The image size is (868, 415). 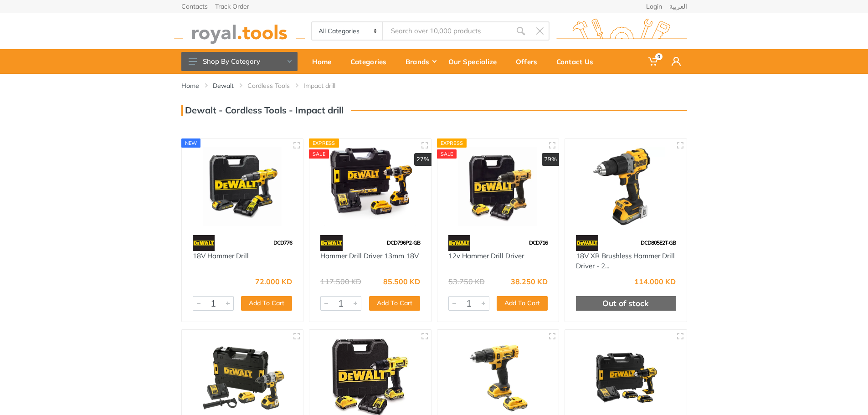 I want to click on span: DCD796P2-GB, so click(x=404, y=242).